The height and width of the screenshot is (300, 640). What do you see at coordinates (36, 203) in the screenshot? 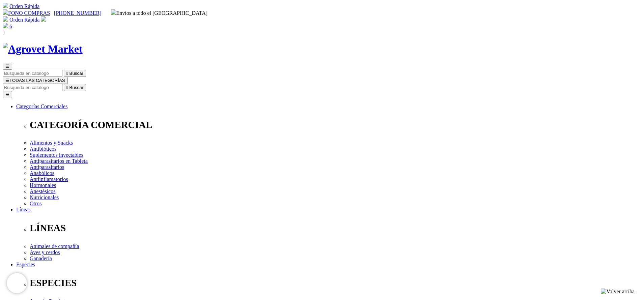
I see `span: Otros` at bounding box center [36, 203].